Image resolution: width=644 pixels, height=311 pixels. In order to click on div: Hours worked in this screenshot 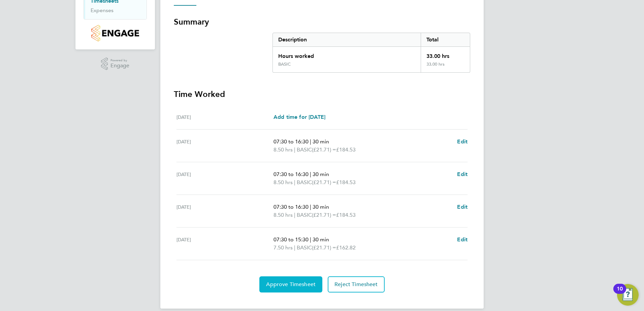, I will do `click(347, 54)`.